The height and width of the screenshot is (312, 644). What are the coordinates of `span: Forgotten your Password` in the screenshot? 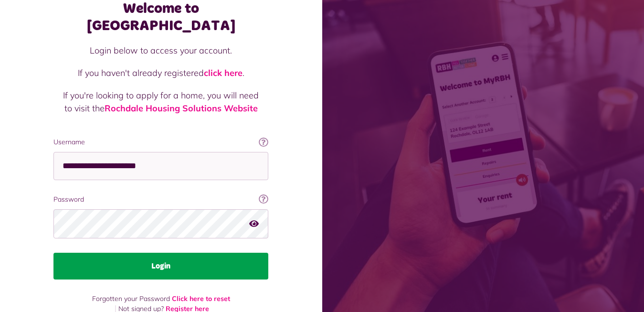 It's located at (131, 298).